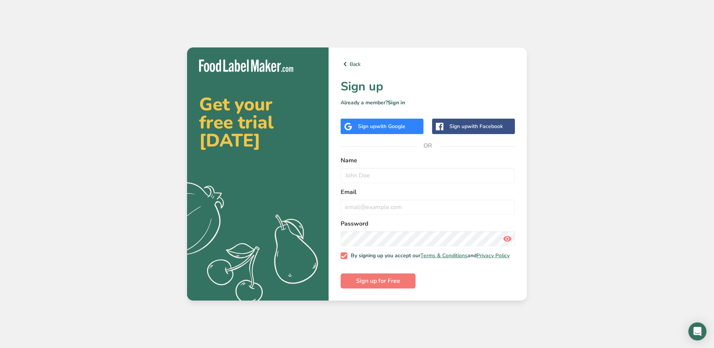  Describe the element at coordinates (378, 281) in the screenshot. I see `button: Sign up for Free` at that location.